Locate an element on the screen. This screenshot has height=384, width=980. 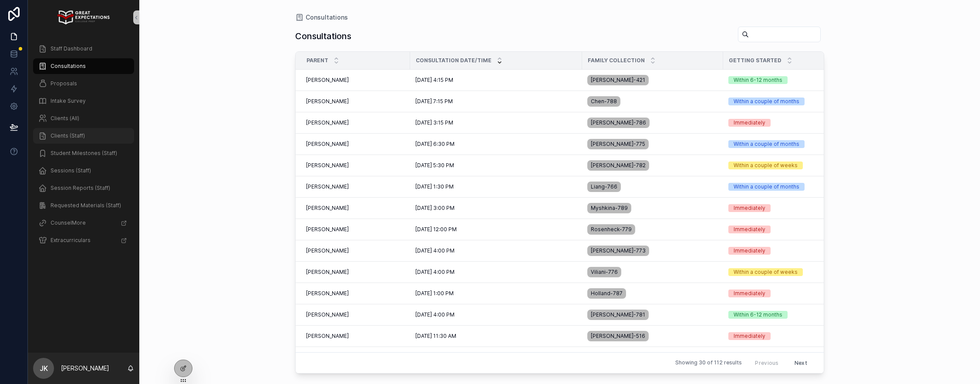
span: Holland-787 is located at coordinates (606, 293).